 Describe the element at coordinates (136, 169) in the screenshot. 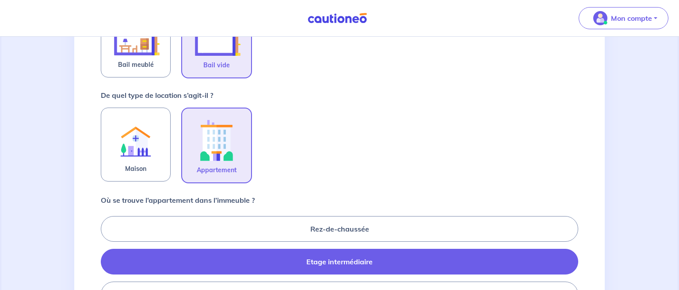

I see `span: Maison` at that location.